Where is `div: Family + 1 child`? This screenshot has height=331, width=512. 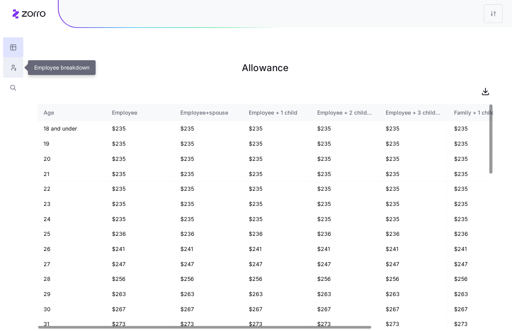
div: Family + 1 child is located at coordinates (481, 113).